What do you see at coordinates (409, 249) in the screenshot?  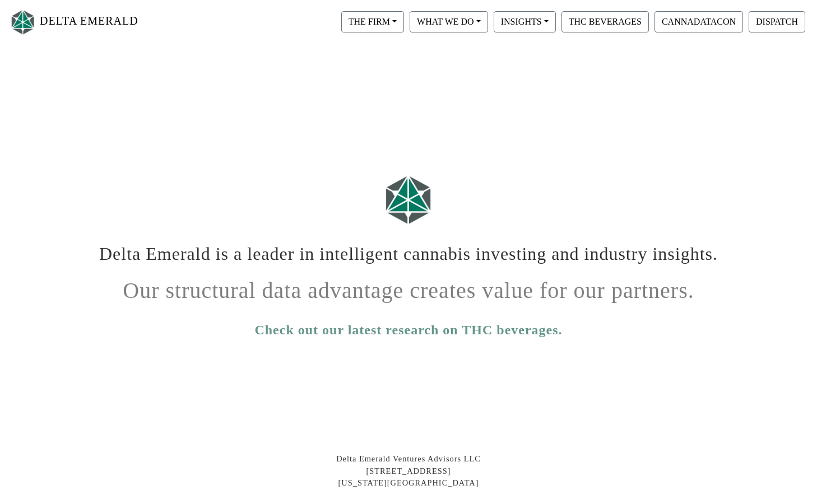 I see `h1: Delta Emerald is a leader in intelligent cannabis investing and industry insights.` at bounding box center [409, 249].